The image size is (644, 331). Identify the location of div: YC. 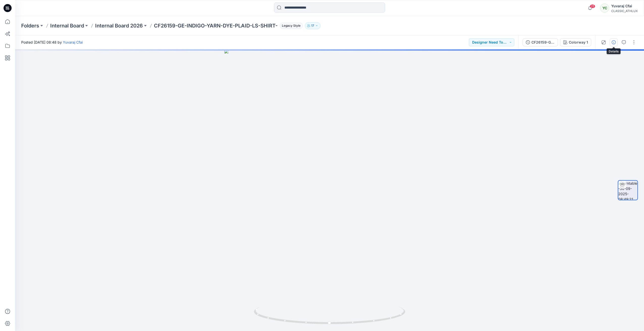
(605, 8).